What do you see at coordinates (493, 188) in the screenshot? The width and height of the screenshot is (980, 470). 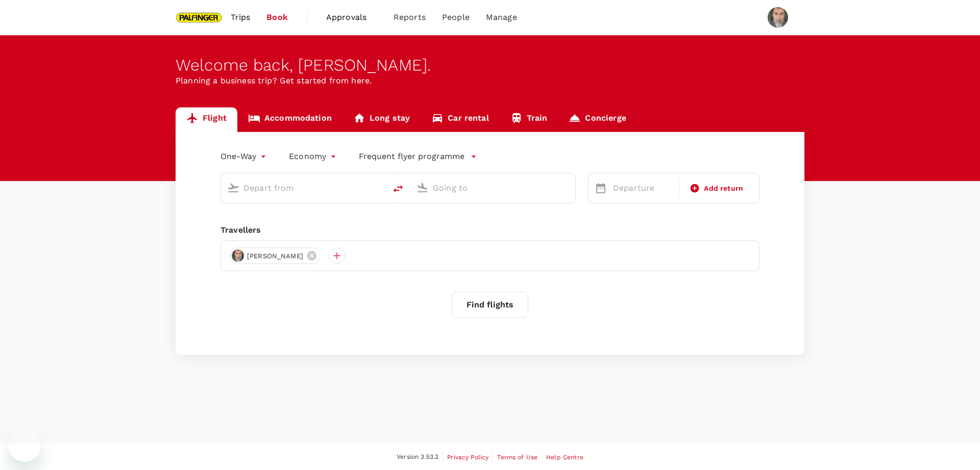 I see `input: Going to` at bounding box center [493, 188].